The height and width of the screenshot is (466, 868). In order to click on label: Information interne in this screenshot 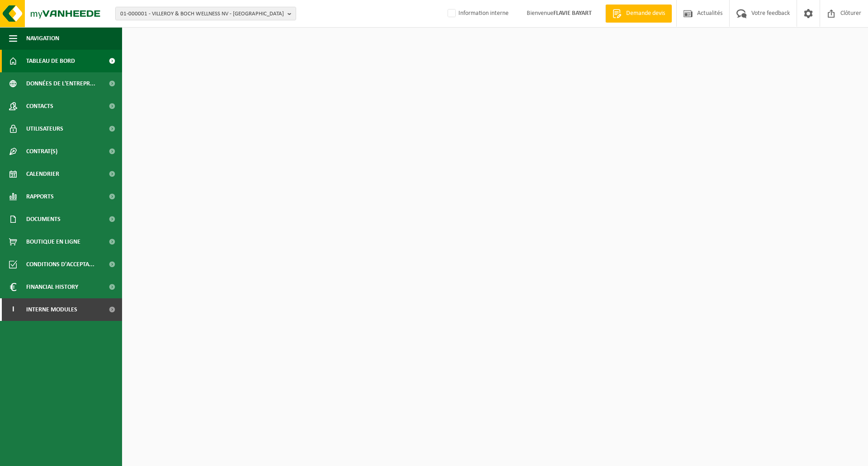, I will do `click(477, 14)`.